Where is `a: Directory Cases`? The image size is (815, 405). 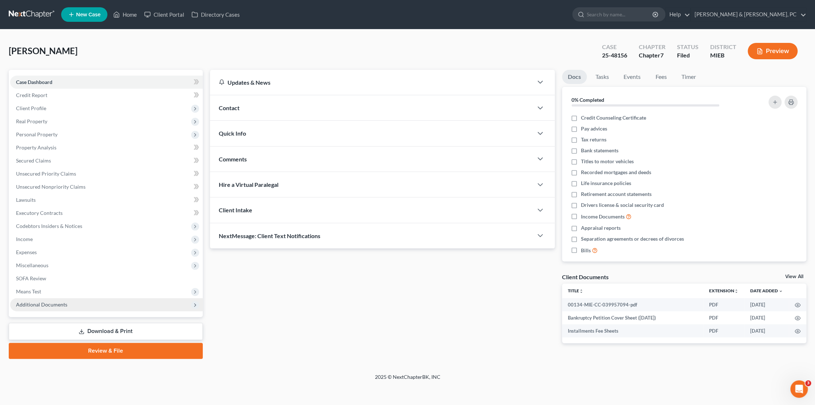 a: Directory Cases is located at coordinates (215, 15).